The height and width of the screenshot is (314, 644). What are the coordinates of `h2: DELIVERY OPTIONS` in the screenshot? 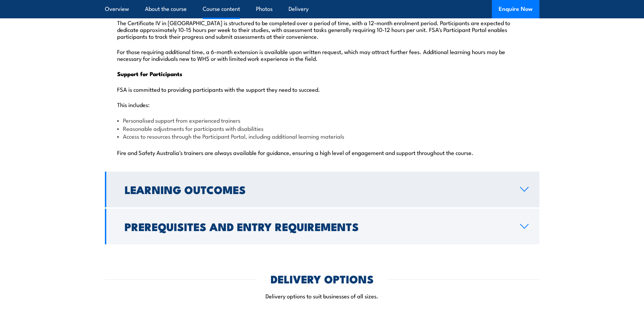 It's located at (322, 278).